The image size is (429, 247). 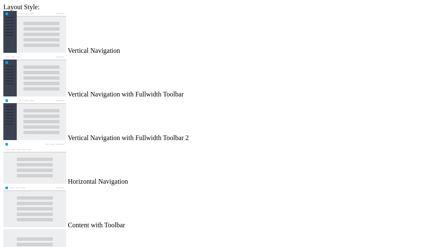 What do you see at coordinates (214, 76) in the screenshot?
I see `md-radio-button: Vertical Navigation with Fullwidth Toolbar` at bounding box center [214, 76].